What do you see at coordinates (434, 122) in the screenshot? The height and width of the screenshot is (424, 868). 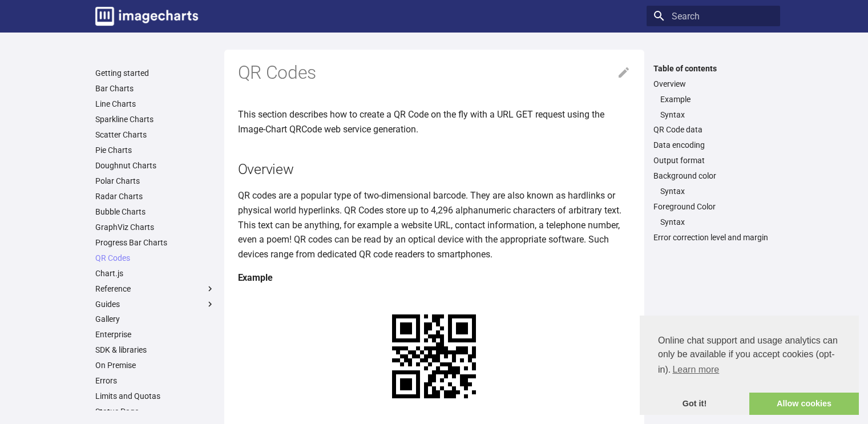 I see `p: This section describes how to create a QR Code on the fly with a URL GET request using the Image-...` at bounding box center [434, 122].